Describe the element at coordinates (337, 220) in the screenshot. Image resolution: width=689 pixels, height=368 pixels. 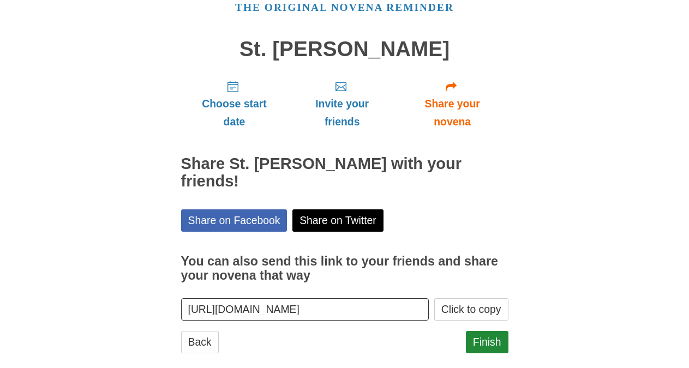
I see `a: Share on Twitter` at that location.